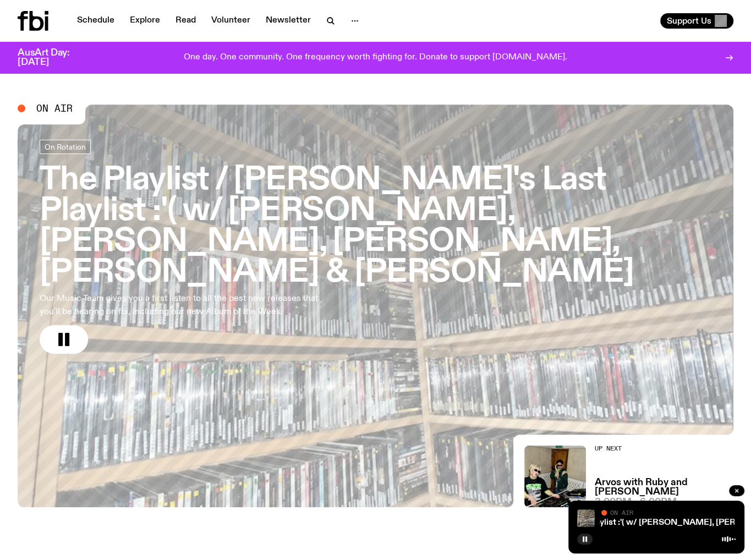 The width and height of the screenshot is (751, 560). What do you see at coordinates (145, 21) in the screenshot?
I see `a: Explore` at bounding box center [145, 21].